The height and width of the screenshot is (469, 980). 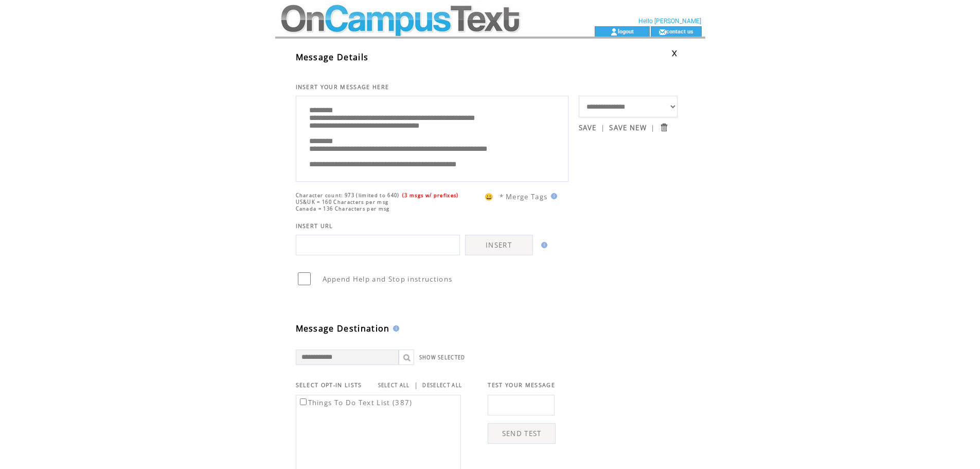 I want to click on span: SELECT OPT-IN LISTS, so click(x=329, y=385).